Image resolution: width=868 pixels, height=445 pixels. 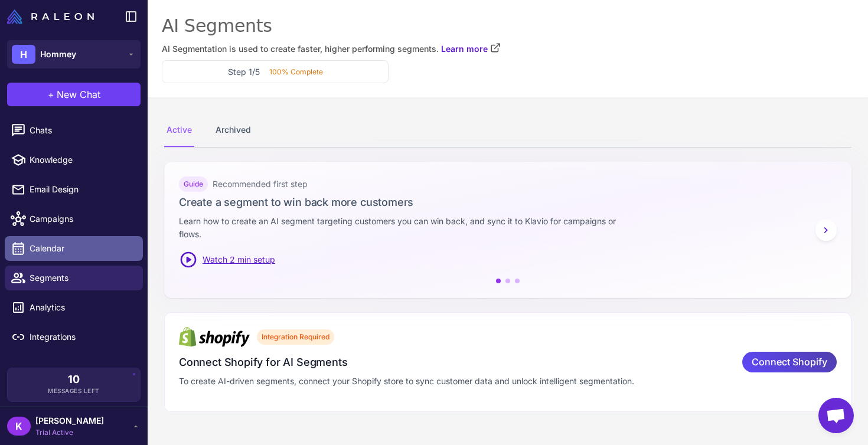 What do you see at coordinates (454, 362) in the screenshot?
I see `h3: Connect Shopify for AI Segments` at bounding box center [454, 362].